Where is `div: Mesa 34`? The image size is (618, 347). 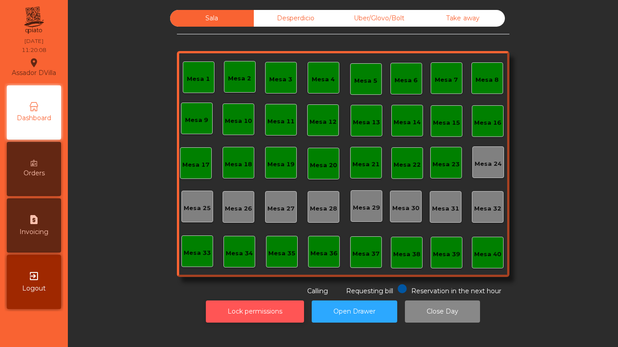
div: Mesa 34 is located at coordinates (239, 254).